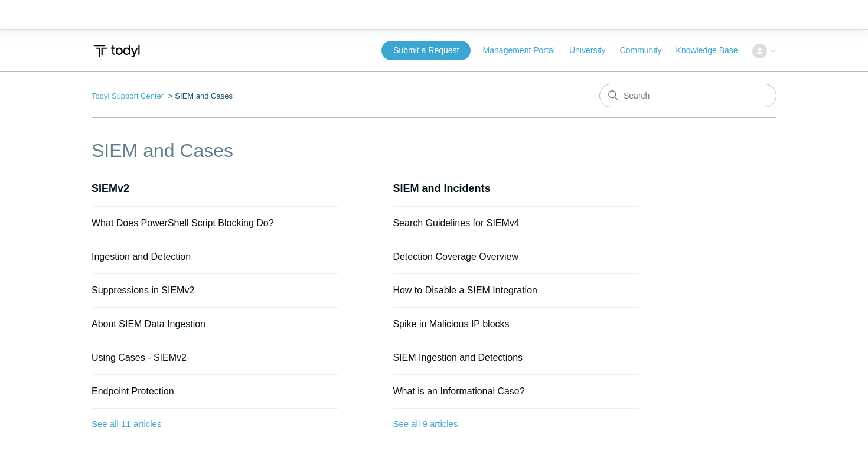 This screenshot has height=473, width=868. I want to click on a: University, so click(593, 50).